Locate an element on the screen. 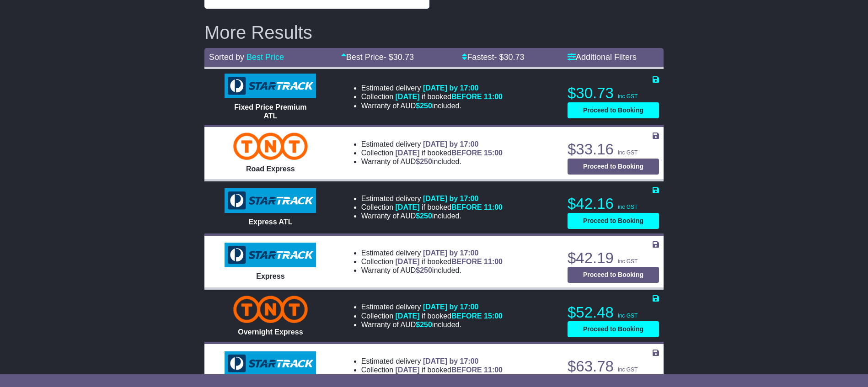 The height and width of the screenshot is (387, 868). span: Express ATL is located at coordinates (270, 222).